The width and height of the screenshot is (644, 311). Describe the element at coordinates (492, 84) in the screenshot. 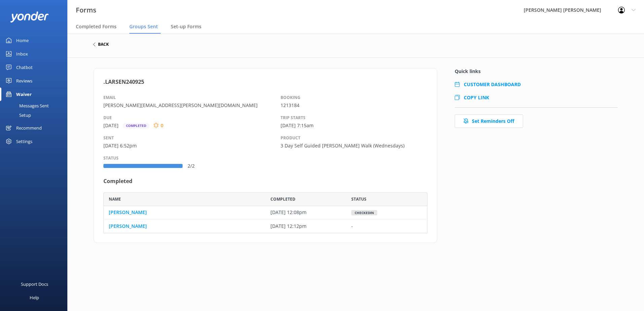

I see `a: CUSTOMER DASHBOARD` at that location.